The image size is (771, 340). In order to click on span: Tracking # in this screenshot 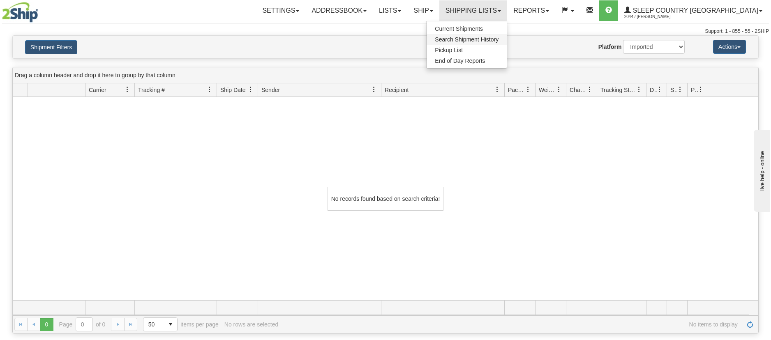, I will do `click(151, 90)`.